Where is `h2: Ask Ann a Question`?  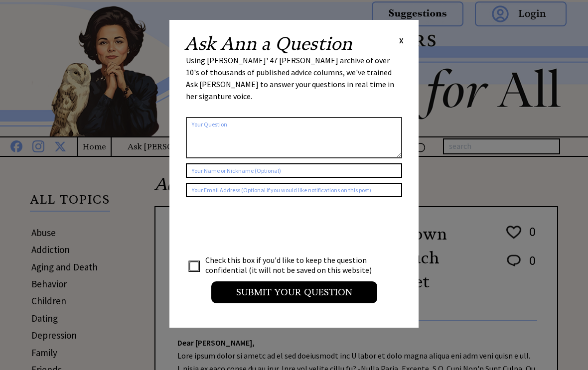
h2: Ask Ann a Question is located at coordinates (268, 44).